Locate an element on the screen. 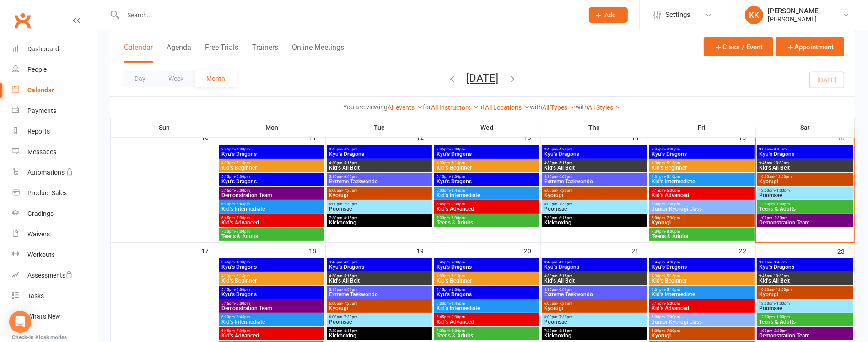 The image size is (868, 342). a: Messages is located at coordinates (54, 152).